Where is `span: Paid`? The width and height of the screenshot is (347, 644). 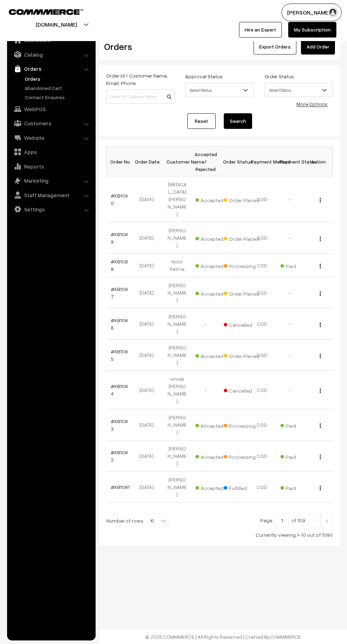
span: Paid is located at coordinates (298, 456).